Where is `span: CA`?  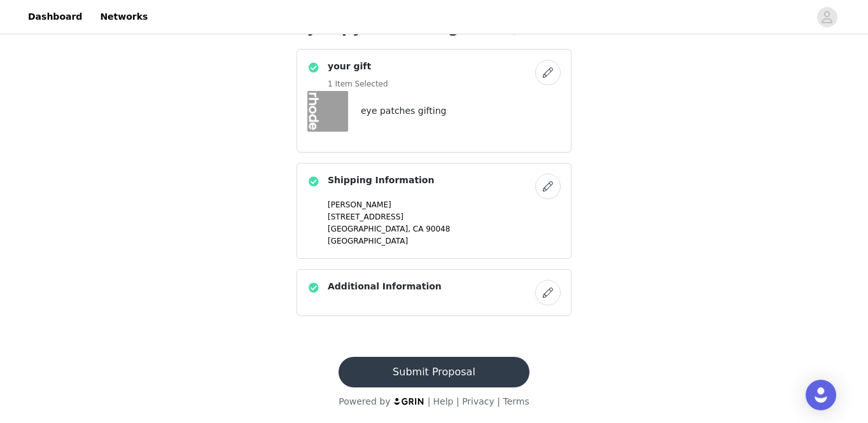
span: CA is located at coordinates (418, 229).